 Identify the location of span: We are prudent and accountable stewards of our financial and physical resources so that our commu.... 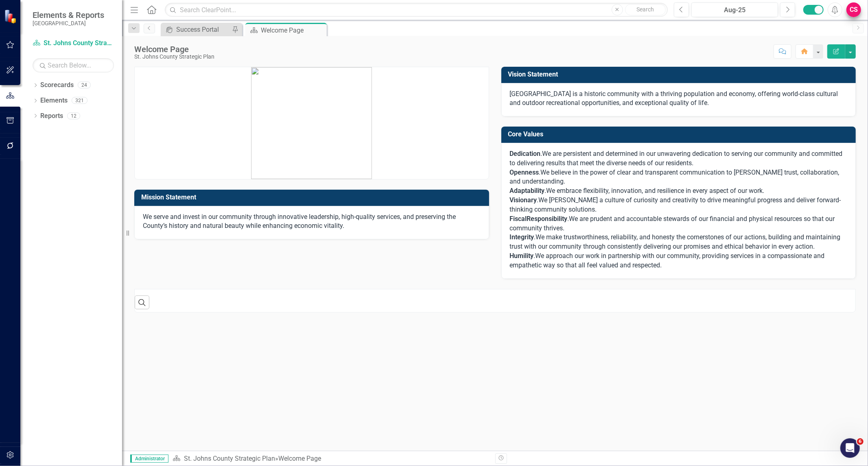
(672, 224).